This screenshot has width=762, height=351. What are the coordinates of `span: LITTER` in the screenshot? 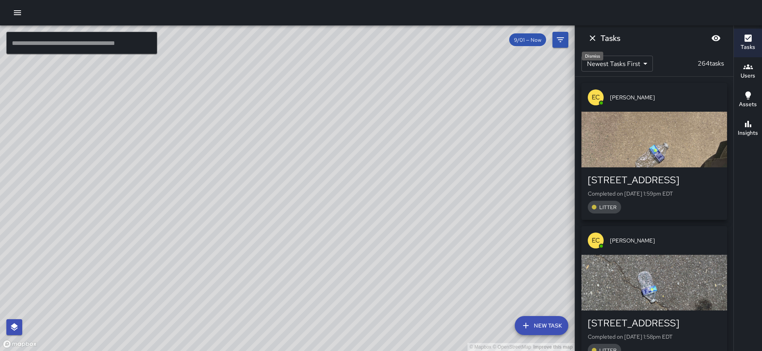 It's located at (608, 207).